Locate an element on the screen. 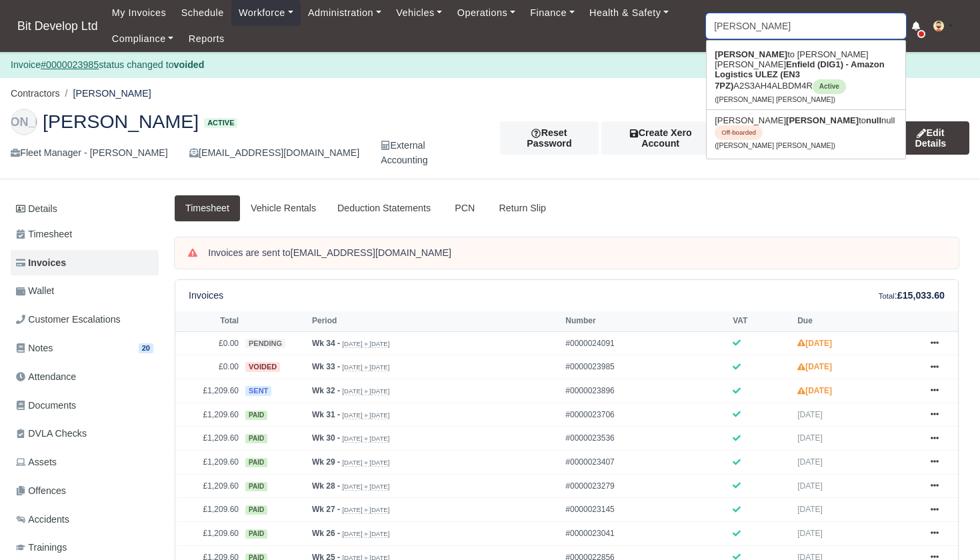  a: Compliance is located at coordinates (143, 38).